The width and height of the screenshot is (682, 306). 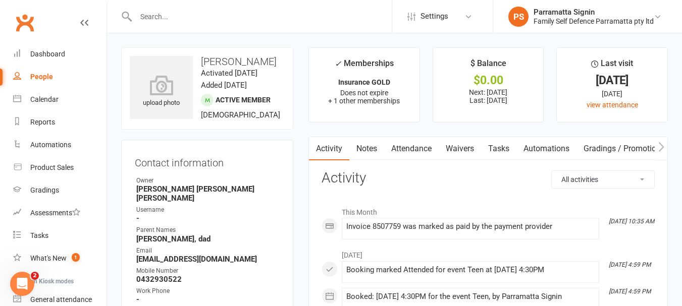 What do you see at coordinates (42, 122) in the screenshot?
I see `div: Reports` at bounding box center [42, 122].